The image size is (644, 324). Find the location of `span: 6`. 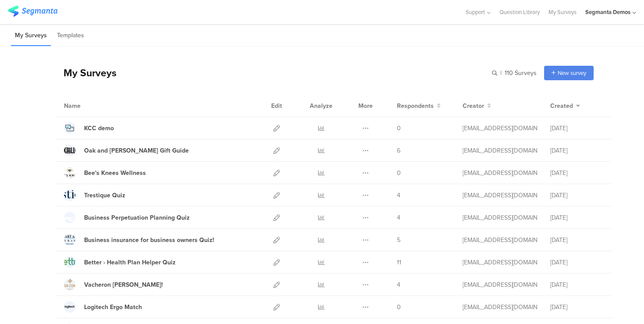

span: 6 is located at coordinates (399, 150).